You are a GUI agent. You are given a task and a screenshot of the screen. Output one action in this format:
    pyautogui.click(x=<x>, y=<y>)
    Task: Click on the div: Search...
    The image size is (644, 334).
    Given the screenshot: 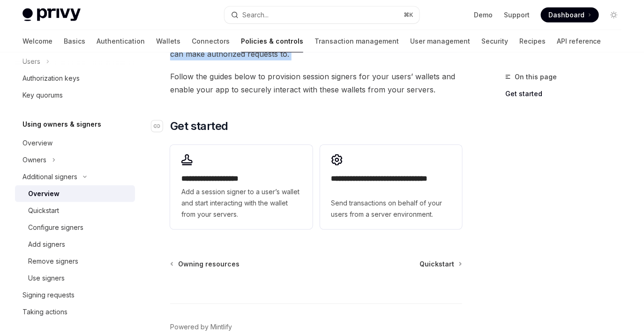 What is the action you would take?
    pyautogui.click(x=255, y=15)
    